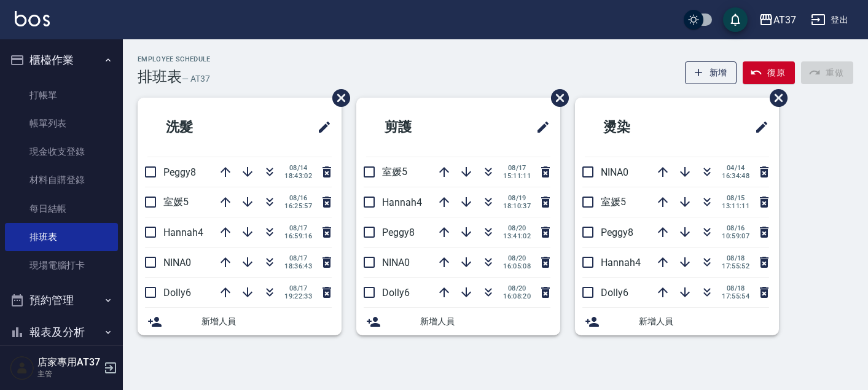 The height and width of the screenshot is (390, 868). I want to click on img: Logo, so click(32, 18).